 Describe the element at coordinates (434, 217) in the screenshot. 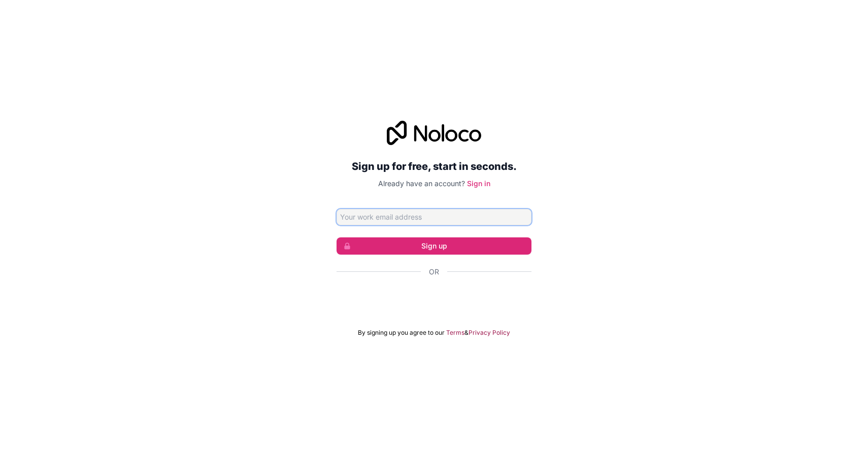

I see `input: Email address` at that location.